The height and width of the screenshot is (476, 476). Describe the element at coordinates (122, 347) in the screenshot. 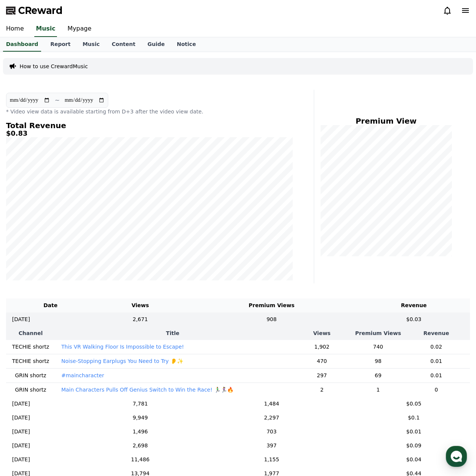

I see `button: This VR Walking Floor Is Impossible to Escape!` at that location.